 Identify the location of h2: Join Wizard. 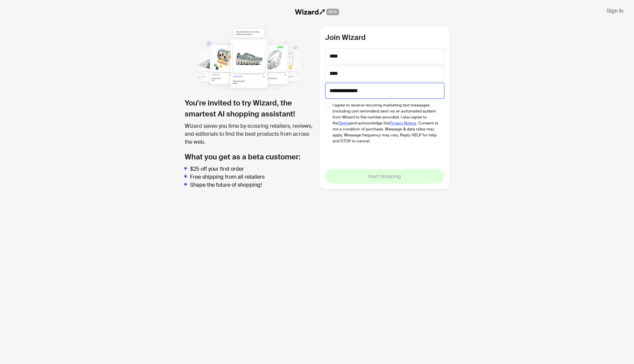
(385, 37).